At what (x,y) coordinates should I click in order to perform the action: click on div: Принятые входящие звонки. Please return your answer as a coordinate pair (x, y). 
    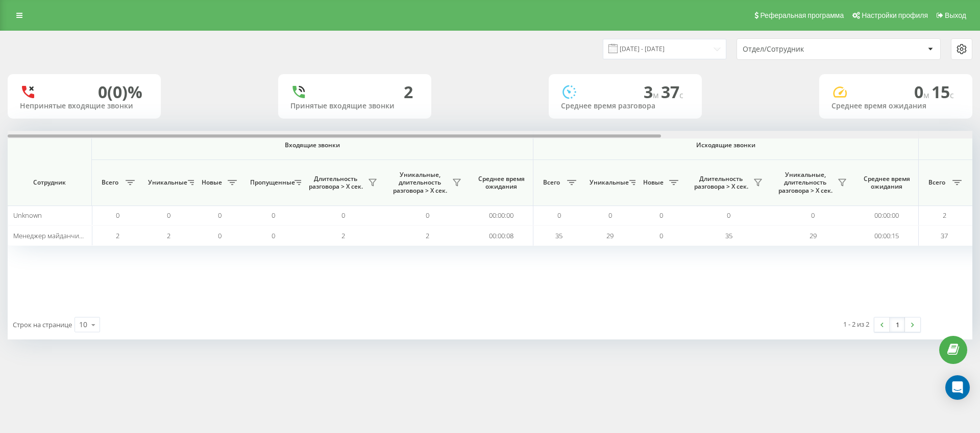
    Looking at the image, I should click on (355, 106).